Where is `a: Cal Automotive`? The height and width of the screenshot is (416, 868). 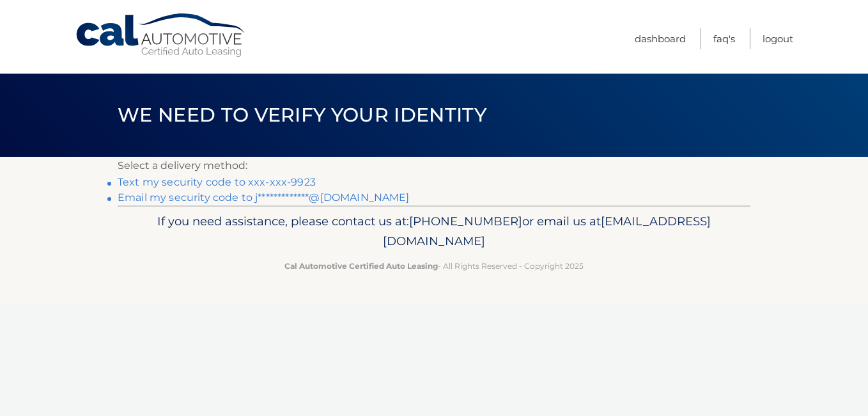 a: Cal Automotive is located at coordinates (161, 35).